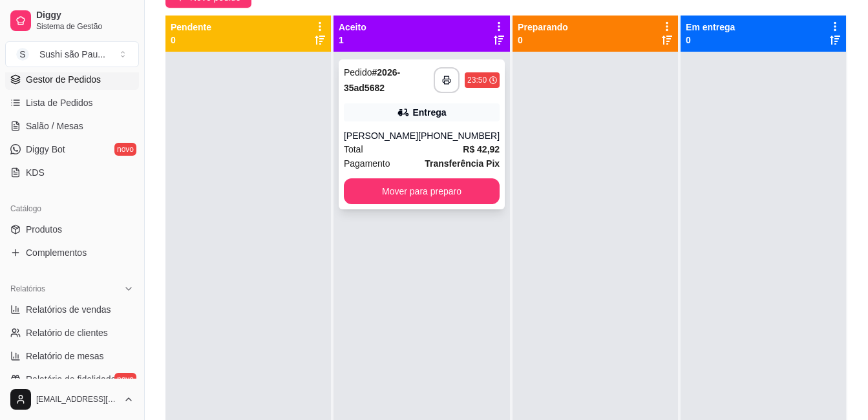 The image size is (868, 420). I want to click on span: Relatórios, so click(28, 289).